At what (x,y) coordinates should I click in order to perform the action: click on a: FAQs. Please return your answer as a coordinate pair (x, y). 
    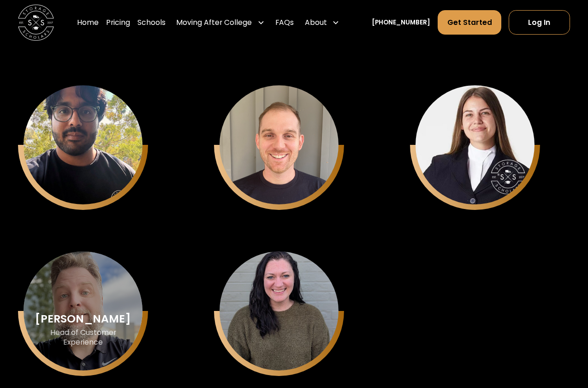
    Looking at the image, I should click on (285, 23).